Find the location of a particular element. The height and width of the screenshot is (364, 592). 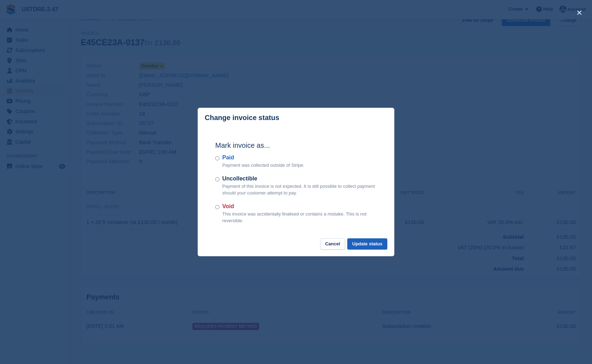

p: This invoice was accidentally finalised or contains a mistake. This is not reversible. is located at coordinates (300, 217).